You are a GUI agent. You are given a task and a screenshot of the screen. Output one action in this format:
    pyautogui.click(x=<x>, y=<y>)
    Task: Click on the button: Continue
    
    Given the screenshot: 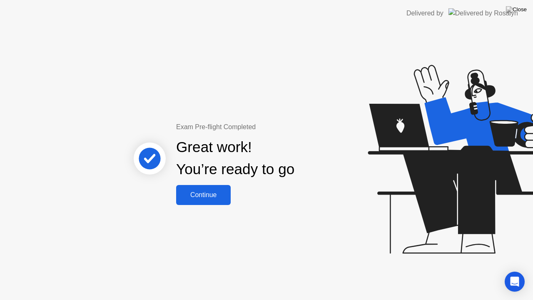 What is the action you would take?
    pyautogui.click(x=203, y=195)
    